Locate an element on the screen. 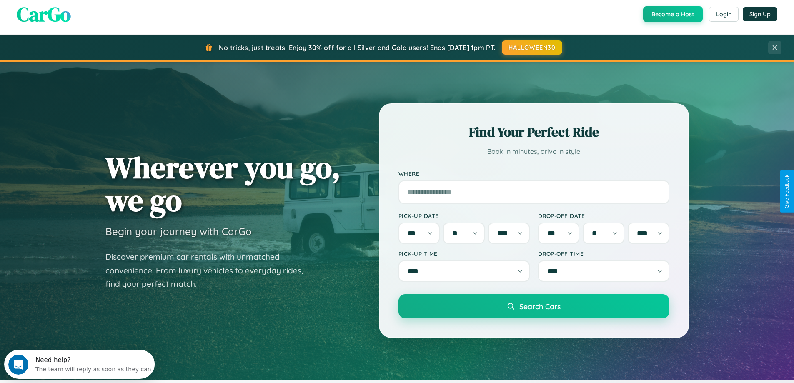 The width and height of the screenshot is (794, 383). div: Give Feedback is located at coordinates (787, 191).